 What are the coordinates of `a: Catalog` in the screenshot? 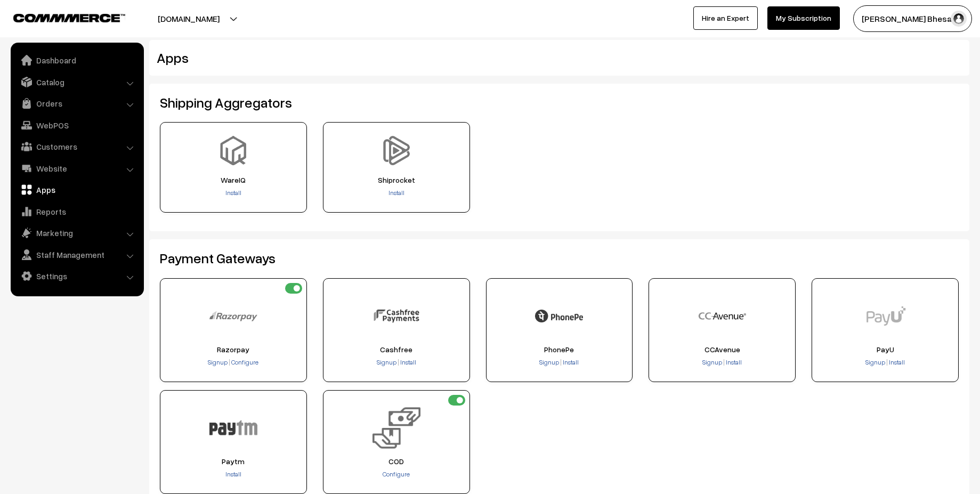 It's located at (77, 82).